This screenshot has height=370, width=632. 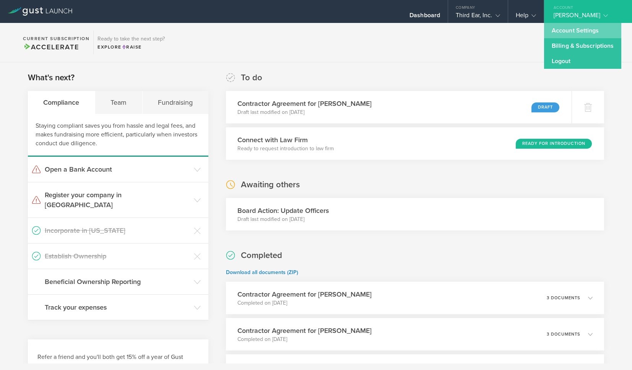 I want to click on h3: Board Action: Update Officers, so click(x=283, y=211).